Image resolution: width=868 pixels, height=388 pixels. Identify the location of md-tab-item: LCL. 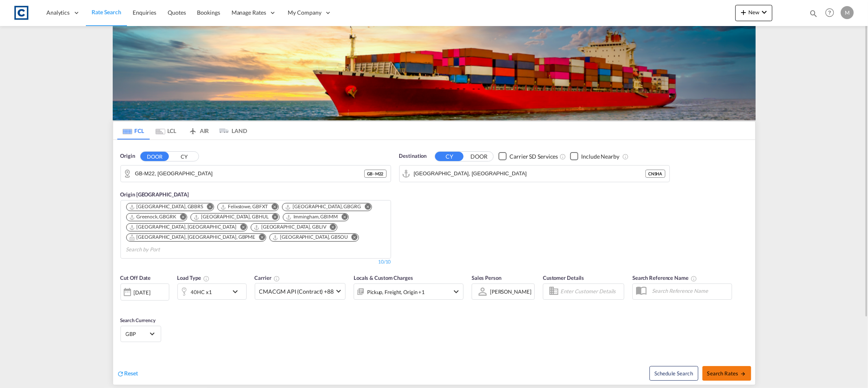
(166, 131).